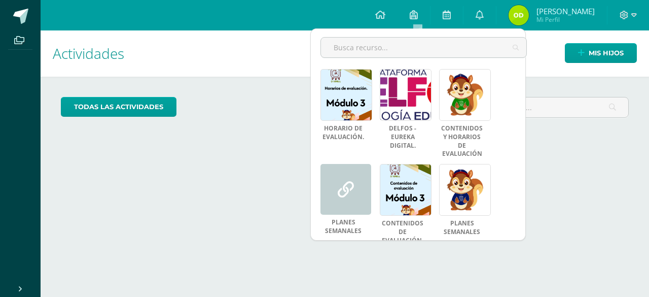  I want to click on a: CONTENIDOS Y HORARIOS DE EVALUACIÓN, so click(462, 141).